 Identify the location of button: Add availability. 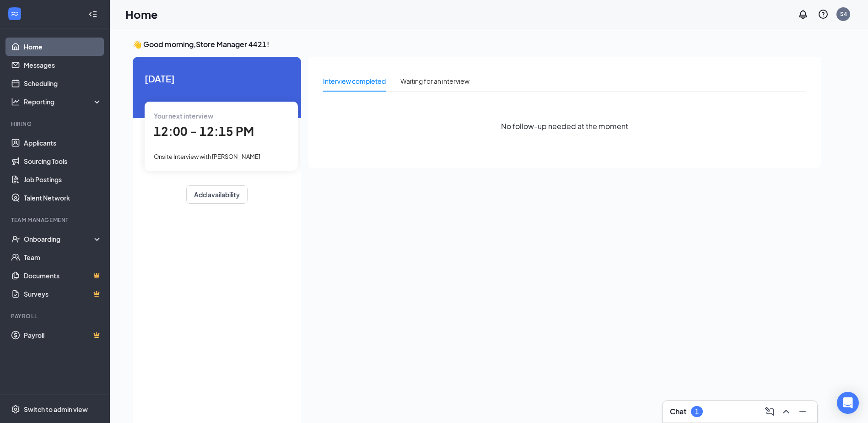
(217, 194).